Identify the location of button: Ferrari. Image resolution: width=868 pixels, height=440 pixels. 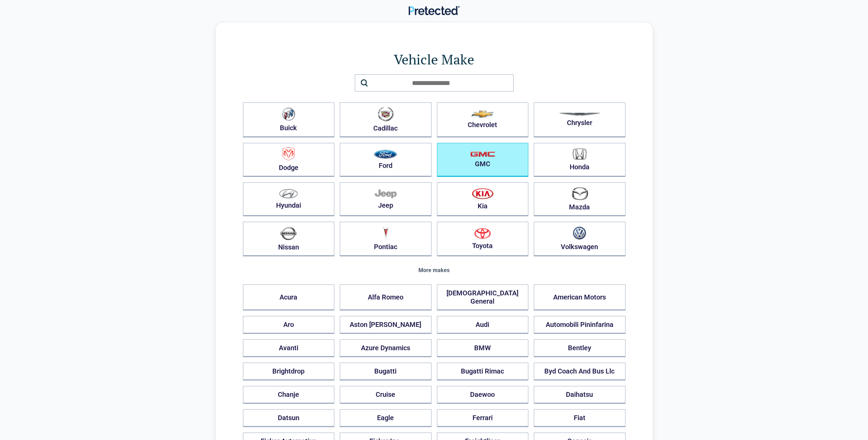
(483, 418).